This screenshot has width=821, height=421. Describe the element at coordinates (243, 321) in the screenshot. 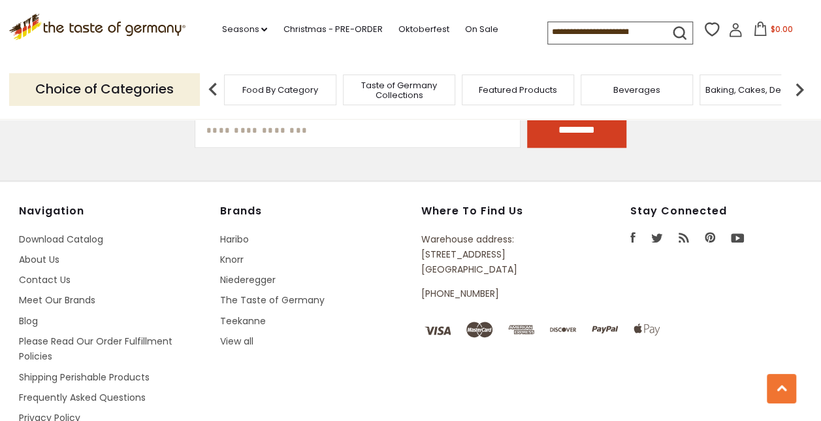

I see `a: Teekanne` at that location.